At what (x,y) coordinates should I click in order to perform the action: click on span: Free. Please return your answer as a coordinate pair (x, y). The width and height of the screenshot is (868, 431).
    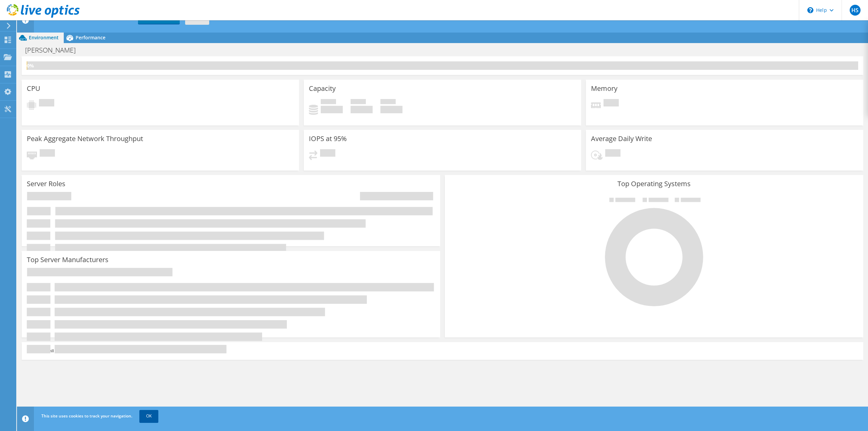
    Looking at the image, I should click on (358, 102).